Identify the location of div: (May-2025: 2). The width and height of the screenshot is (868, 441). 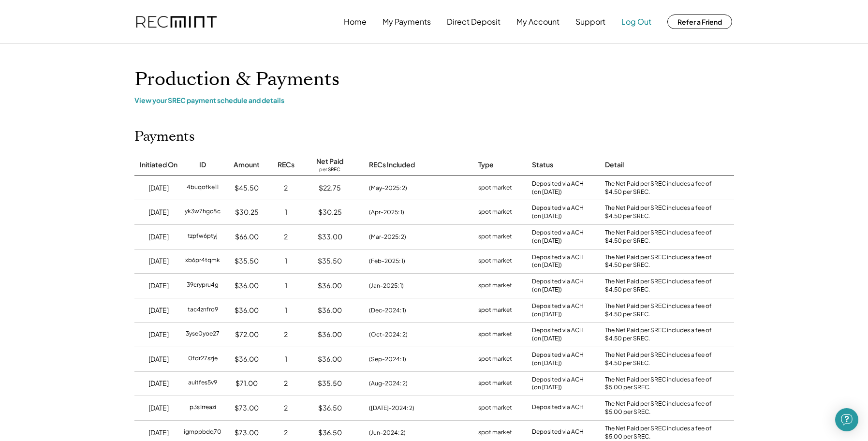
(388, 188).